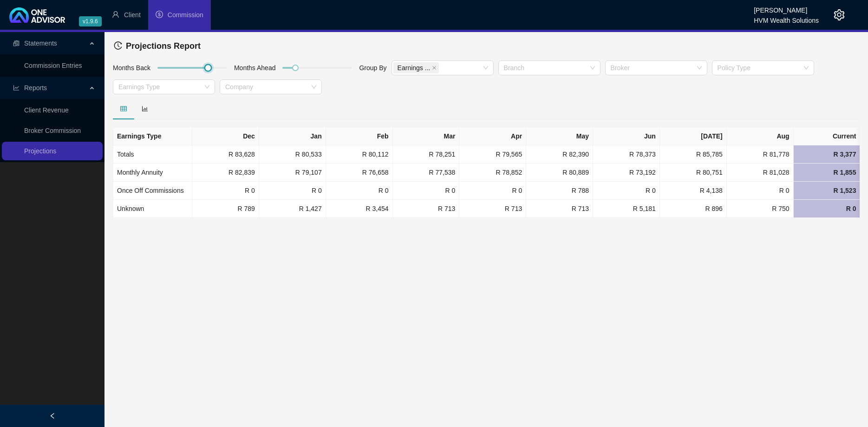 This screenshot has height=427, width=868. Describe the element at coordinates (153, 136) in the screenshot. I see `th: Earnings Type` at that location.